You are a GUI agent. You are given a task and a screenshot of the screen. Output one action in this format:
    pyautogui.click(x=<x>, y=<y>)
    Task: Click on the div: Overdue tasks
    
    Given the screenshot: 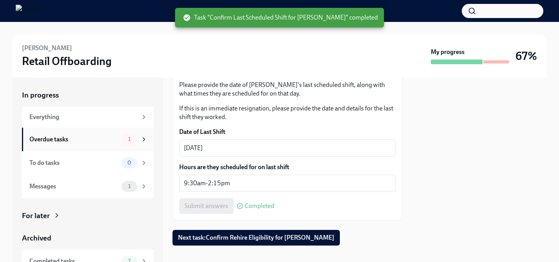 What is the action you would take?
    pyautogui.click(x=74, y=140)
    